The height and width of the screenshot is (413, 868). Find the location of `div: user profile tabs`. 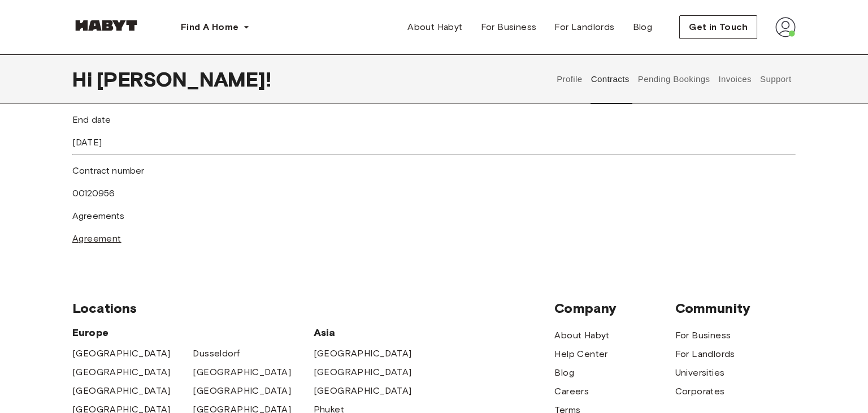

div: user profile tabs is located at coordinates (674, 79).